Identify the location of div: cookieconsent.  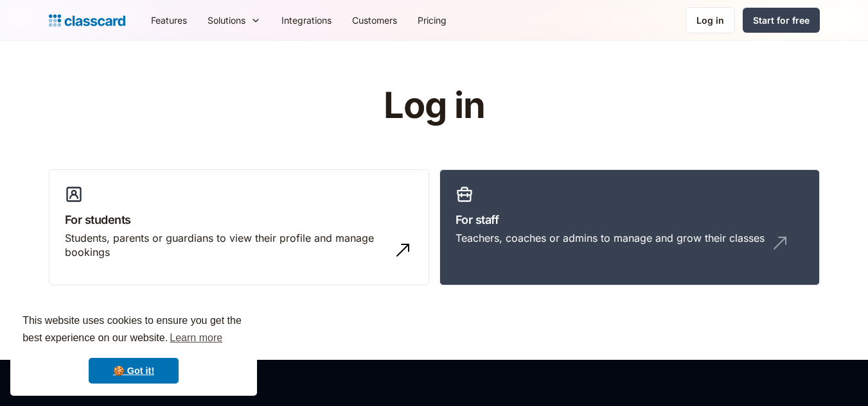
(134, 349).